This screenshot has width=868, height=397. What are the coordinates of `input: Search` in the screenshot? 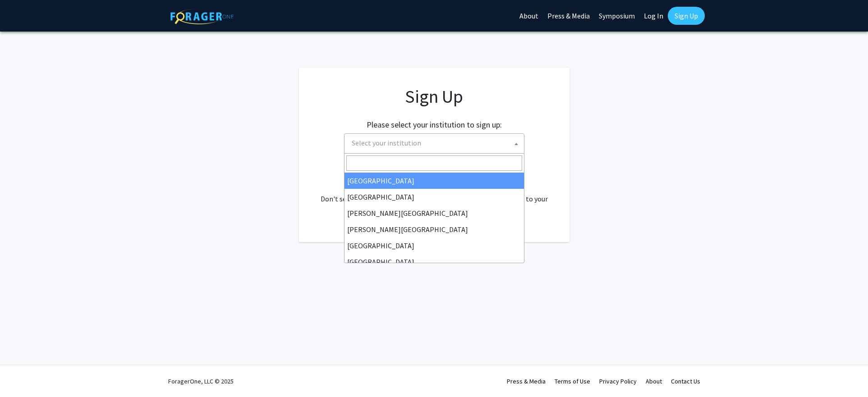 It's located at (434, 163).